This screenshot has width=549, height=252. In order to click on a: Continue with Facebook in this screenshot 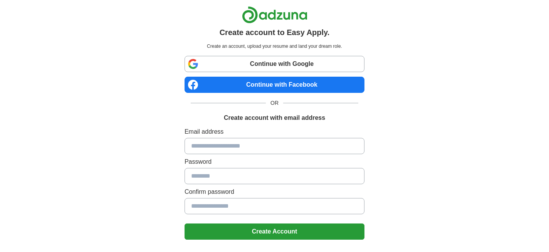, I will do `click(274, 85)`.